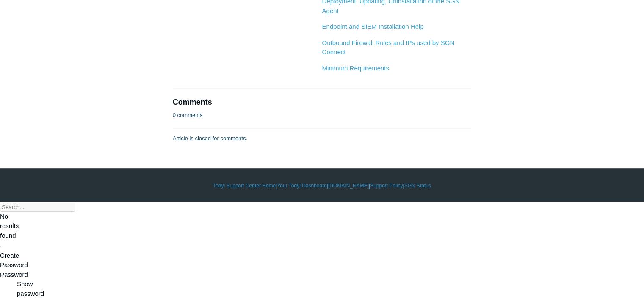 The image size is (644, 298). Describe the element at coordinates (244, 185) in the screenshot. I see `a: Todyl Support Center Home` at that location.